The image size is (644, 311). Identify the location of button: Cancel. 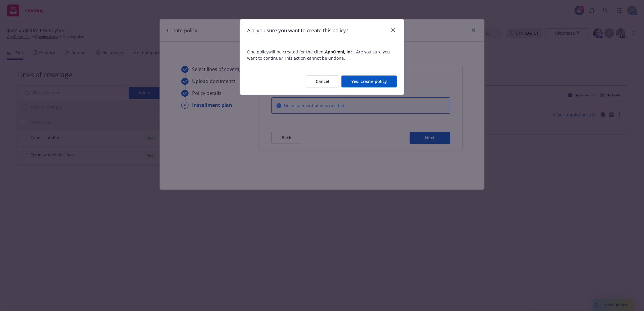
(322, 82).